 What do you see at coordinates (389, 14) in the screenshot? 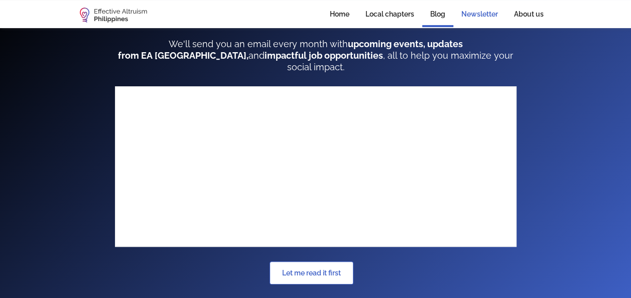
I see `a: Local chapters` at bounding box center [389, 14].